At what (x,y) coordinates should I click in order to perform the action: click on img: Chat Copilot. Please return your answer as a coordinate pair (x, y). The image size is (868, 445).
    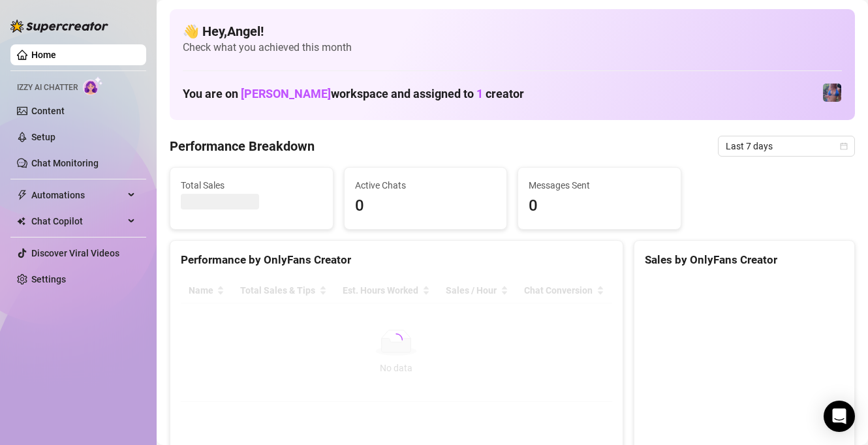
    Looking at the image, I should click on (21, 221).